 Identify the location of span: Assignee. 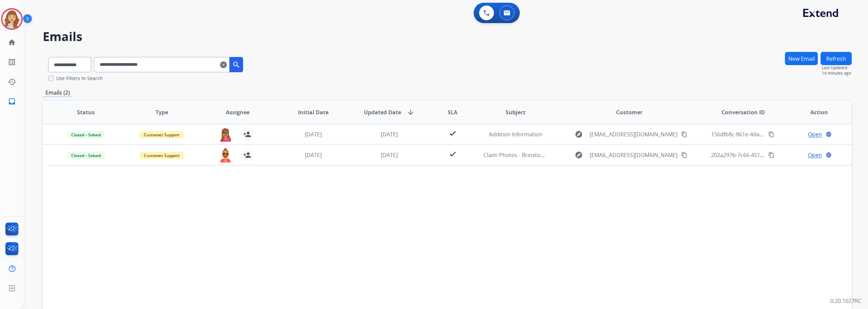
(238, 113).